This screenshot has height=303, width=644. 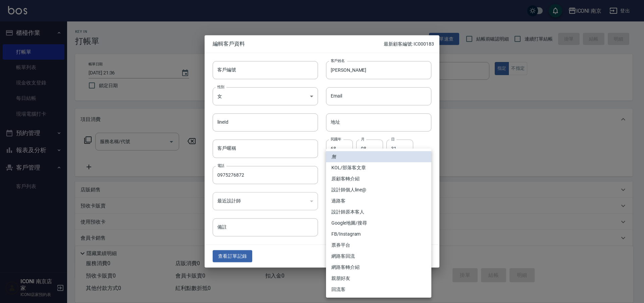 What do you see at coordinates (379, 223) in the screenshot?
I see `li: Google地圖/搜尋` at bounding box center [379, 223].